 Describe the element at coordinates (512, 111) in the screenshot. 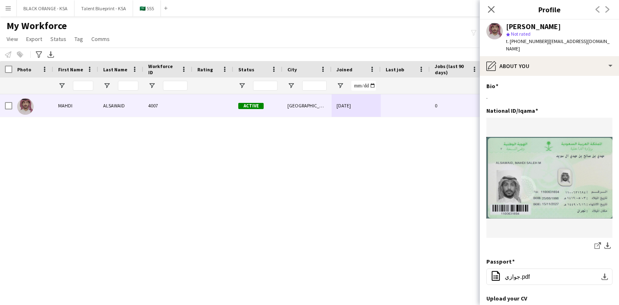

I see `h3: National ID/Iqama` at that location.